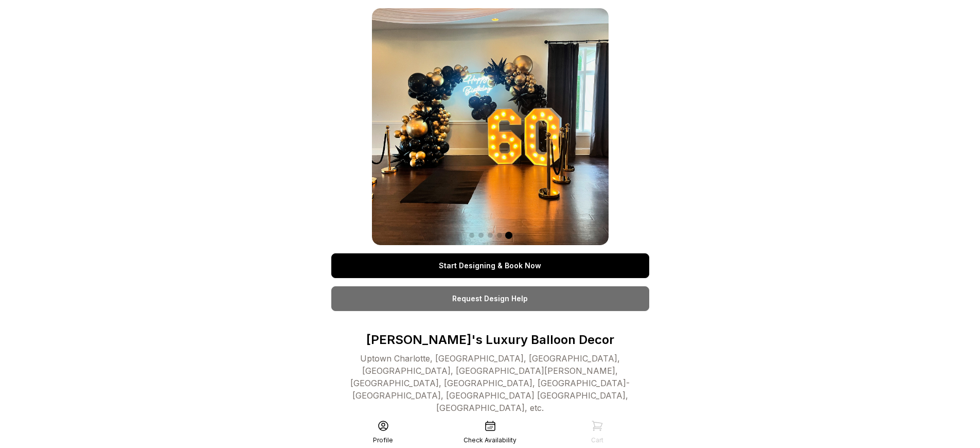 Image resolution: width=980 pixels, height=448 pixels. I want to click on div: Profile, so click(382, 441).